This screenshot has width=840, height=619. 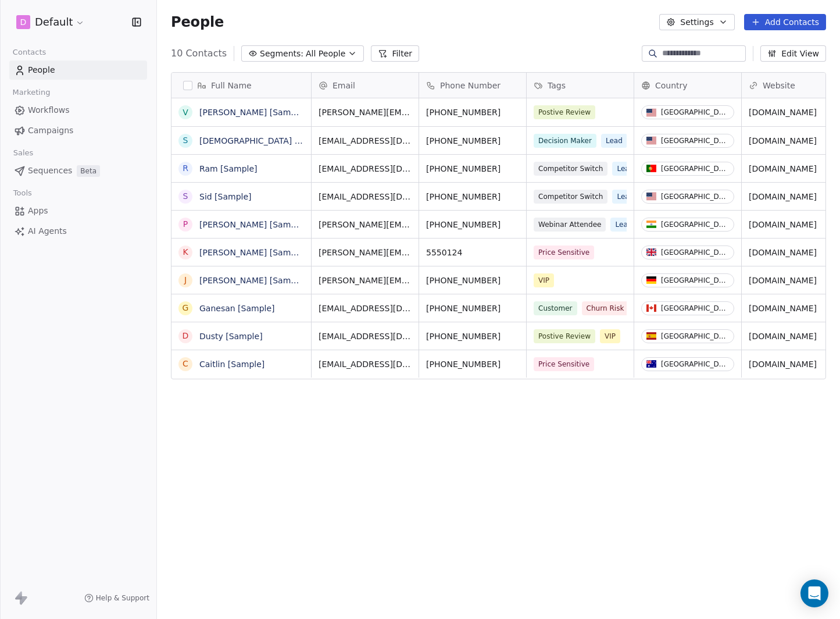 What do you see at coordinates (185, 224) in the screenshot?
I see `div: P` at bounding box center [185, 224].